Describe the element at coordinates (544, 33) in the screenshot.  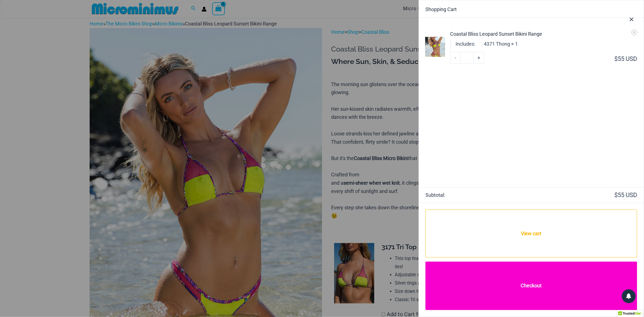
I see `div: Coastal Bliss Leopard Sunset Bikini Range` at that location.